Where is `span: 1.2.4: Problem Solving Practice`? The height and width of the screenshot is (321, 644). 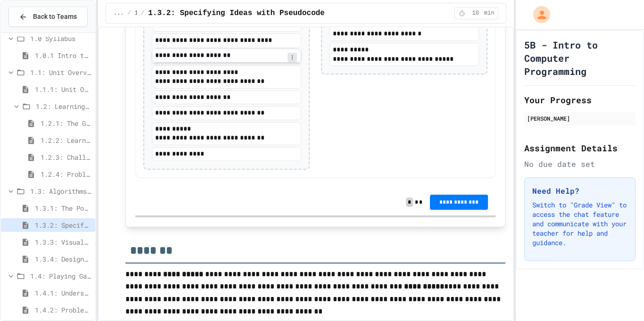
span: 1.2.4: Problem Solving Practice is located at coordinates (66, 174).